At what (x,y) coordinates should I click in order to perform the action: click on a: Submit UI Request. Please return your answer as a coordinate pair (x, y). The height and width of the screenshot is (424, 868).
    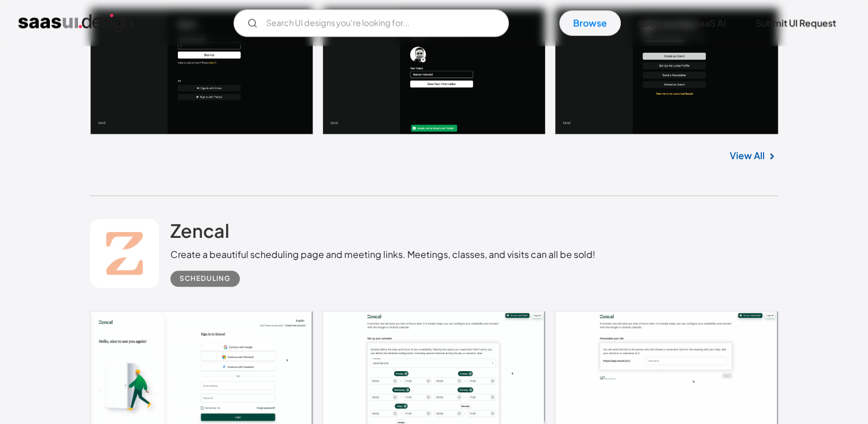
    Looking at the image, I should click on (796, 23).